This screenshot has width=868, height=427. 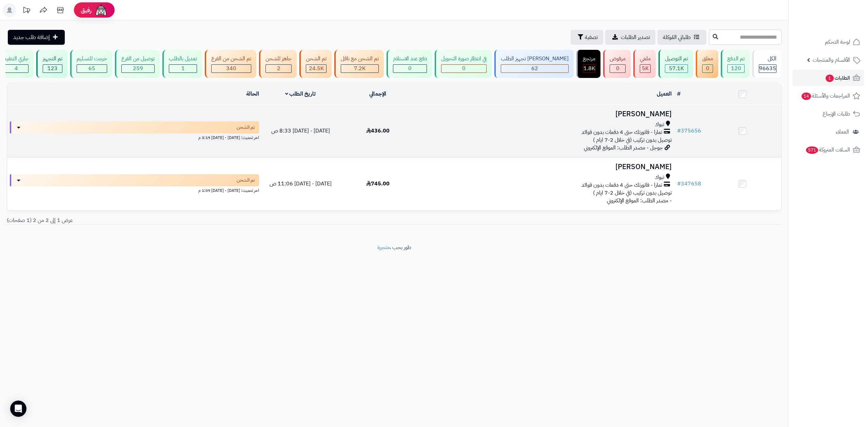 What do you see at coordinates (837, 42) in the screenshot?
I see `span: لوحة التحكم` at bounding box center [837, 42].